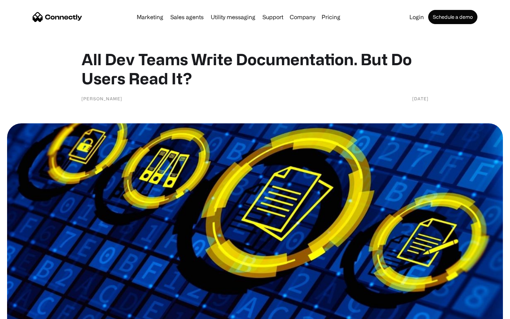  What do you see at coordinates (303, 17) in the screenshot?
I see `div: Company` at bounding box center [303, 17].